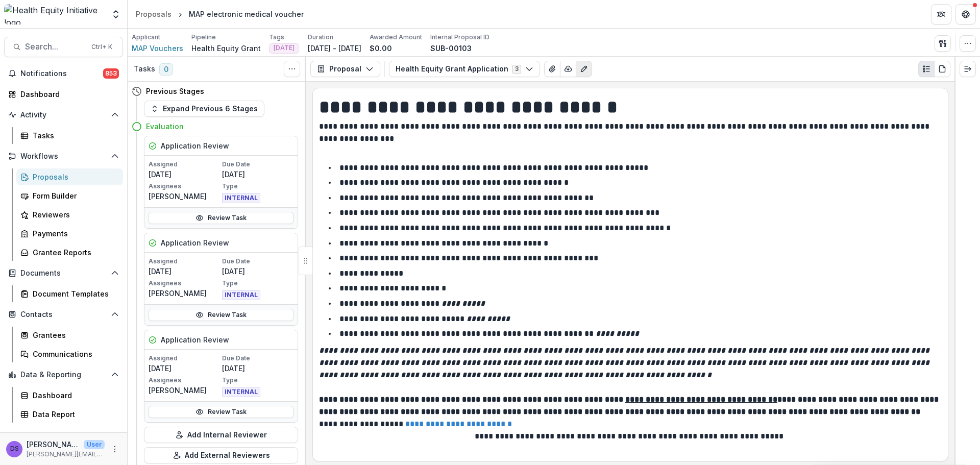  I want to click on a: Payments, so click(70, 233).